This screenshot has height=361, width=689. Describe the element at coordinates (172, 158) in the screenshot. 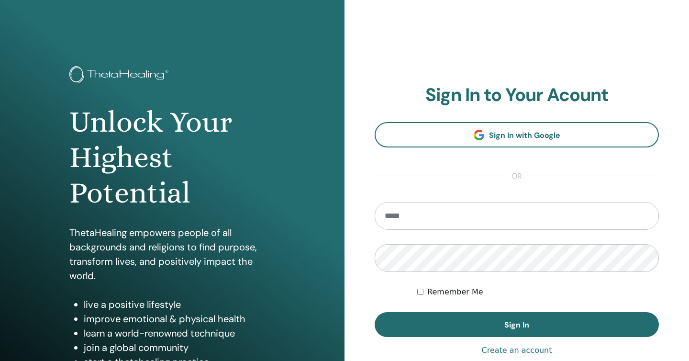

I see `h1: Unlock Your Highest Potential` at that location.